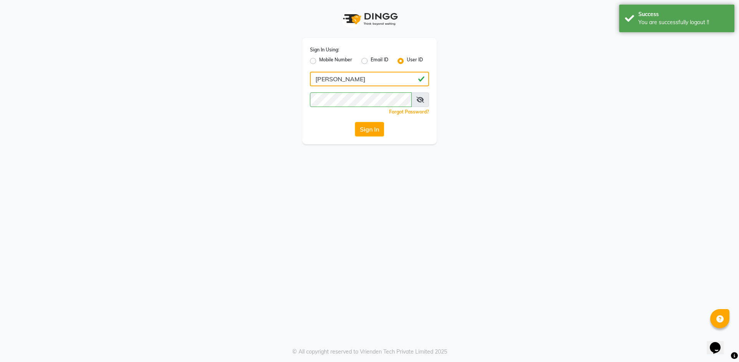 Image resolution: width=739 pixels, height=362 pixels. What do you see at coordinates (683, 14) in the screenshot?
I see `div: Success` at bounding box center [683, 14].